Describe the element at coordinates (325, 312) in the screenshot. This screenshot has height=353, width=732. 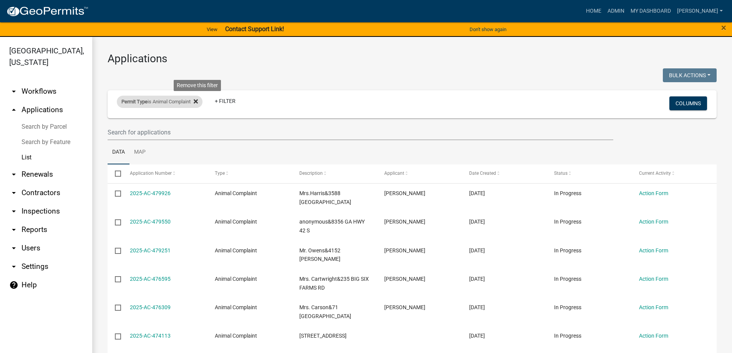
I see `span: Mrs. Carson&71 BIG SIX FARMS RD` at that location.